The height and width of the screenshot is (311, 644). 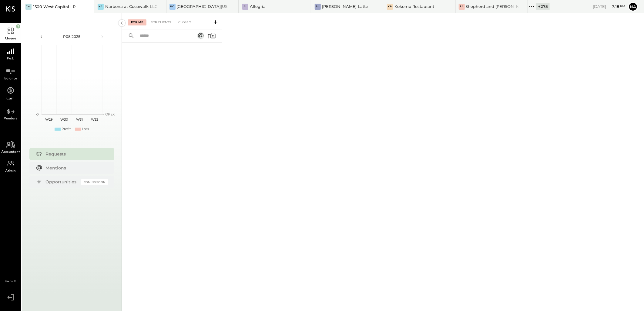 I want to click on div: Requests, so click(x=76, y=154).